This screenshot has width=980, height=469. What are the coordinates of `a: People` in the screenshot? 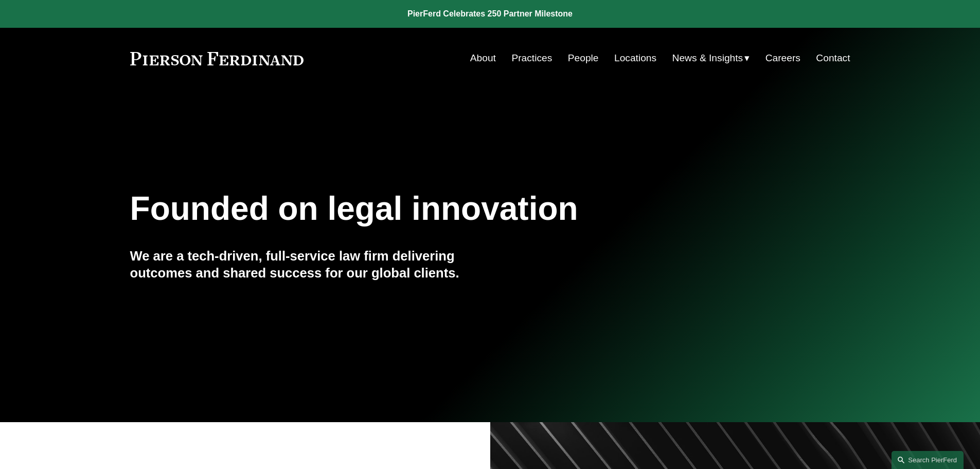 It's located at (583, 58).